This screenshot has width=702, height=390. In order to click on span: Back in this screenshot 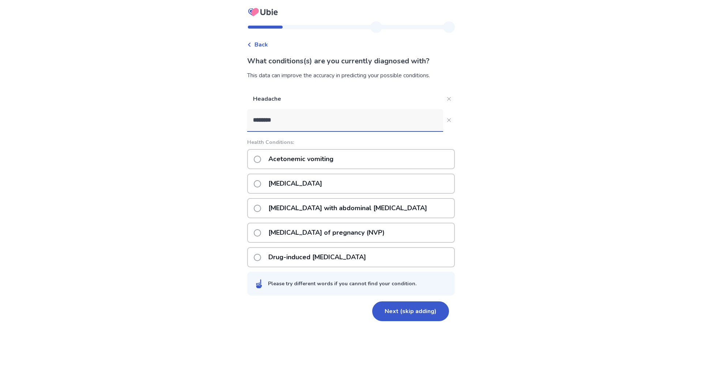, I will do `click(261, 45)`.